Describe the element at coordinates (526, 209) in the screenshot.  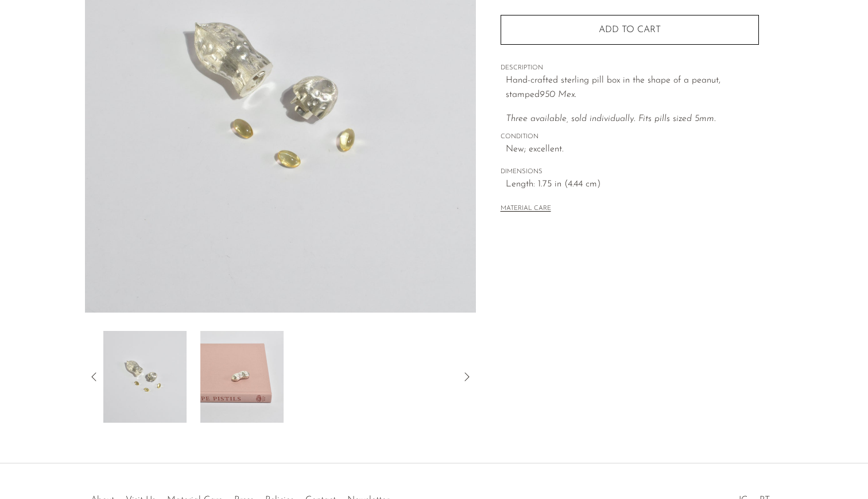
I see `button: MATERIAL CARE` at that location.